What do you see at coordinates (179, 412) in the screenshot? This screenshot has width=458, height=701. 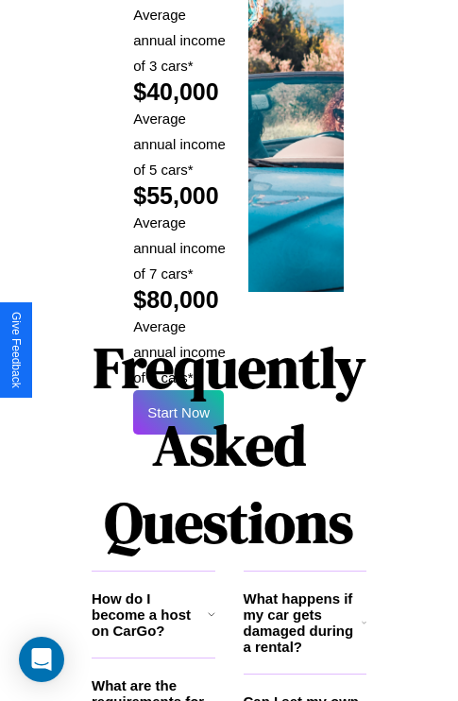 I see `button: Start Now` at bounding box center [179, 412].